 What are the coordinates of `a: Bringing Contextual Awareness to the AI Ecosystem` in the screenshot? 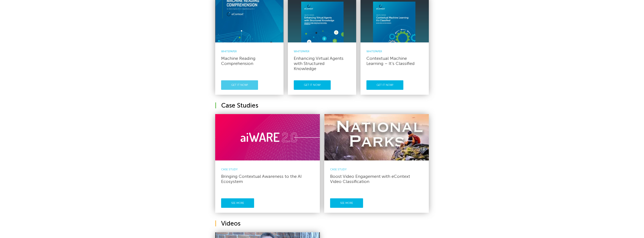 It's located at (262, 178).